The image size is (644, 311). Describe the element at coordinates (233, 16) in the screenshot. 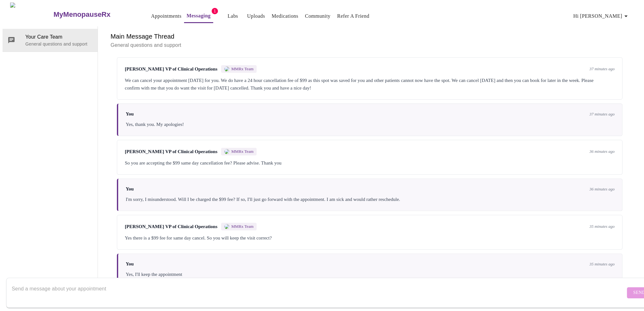

I see `a: Labs` at that location.